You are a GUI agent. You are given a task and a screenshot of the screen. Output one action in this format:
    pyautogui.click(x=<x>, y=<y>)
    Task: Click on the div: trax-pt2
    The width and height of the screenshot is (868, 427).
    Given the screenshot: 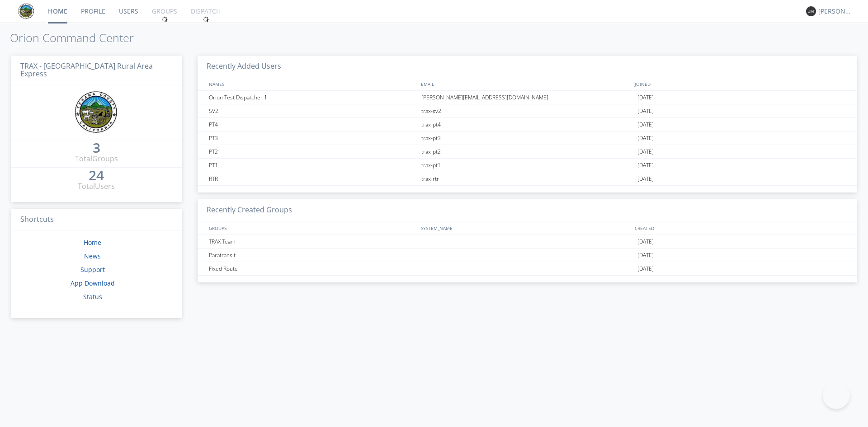 What is the action you would take?
    pyautogui.click(x=527, y=151)
    